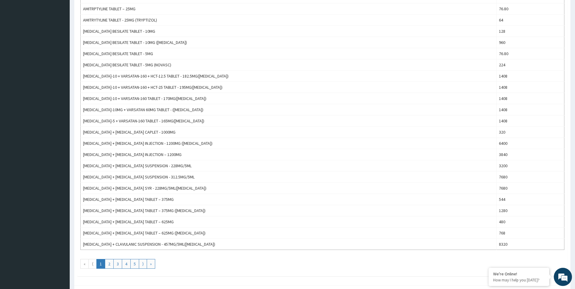 The height and width of the screenshot is (289, 575). I want to click on td: 960, so click(531, 42).